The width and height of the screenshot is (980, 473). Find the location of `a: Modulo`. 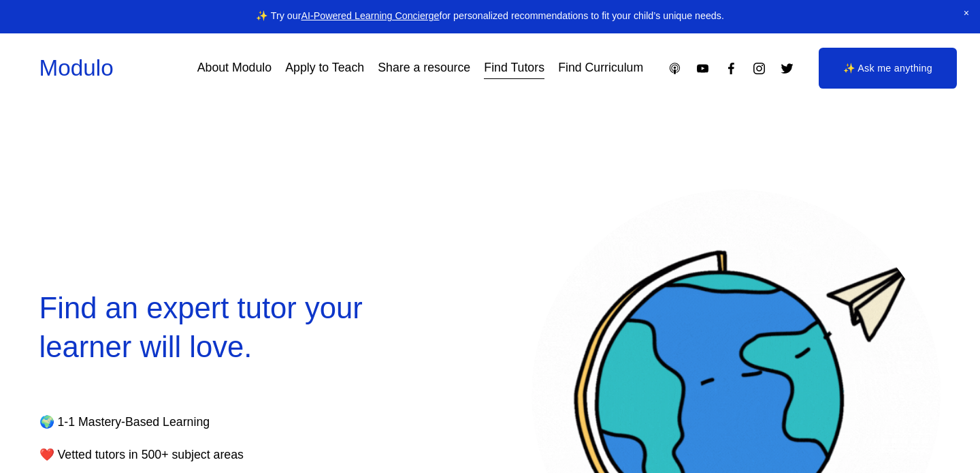

a: Modulo is located at coordinates (76, 68).